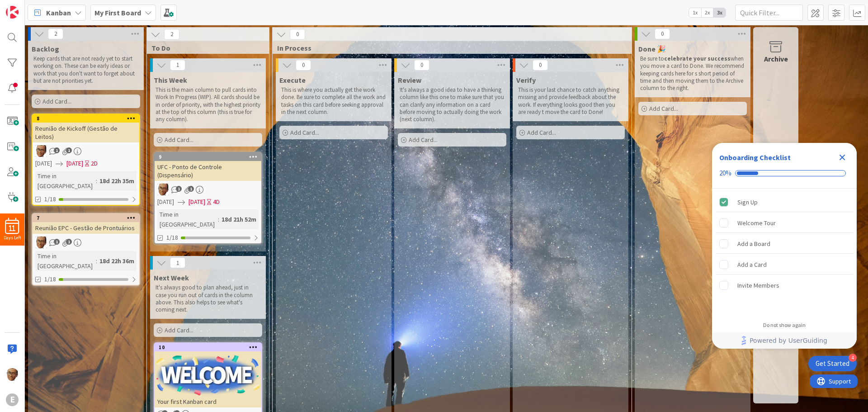 This screenshot has height=412, width=868. I want to click on div: Add a Card is incomplete., so click(784, 264).